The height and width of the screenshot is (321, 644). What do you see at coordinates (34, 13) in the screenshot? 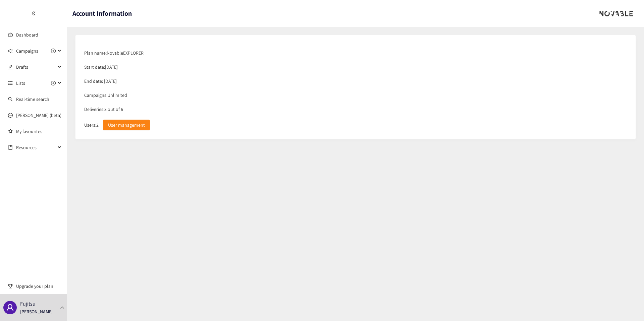
I see `span: double-left` at bounding box center [34, 13].